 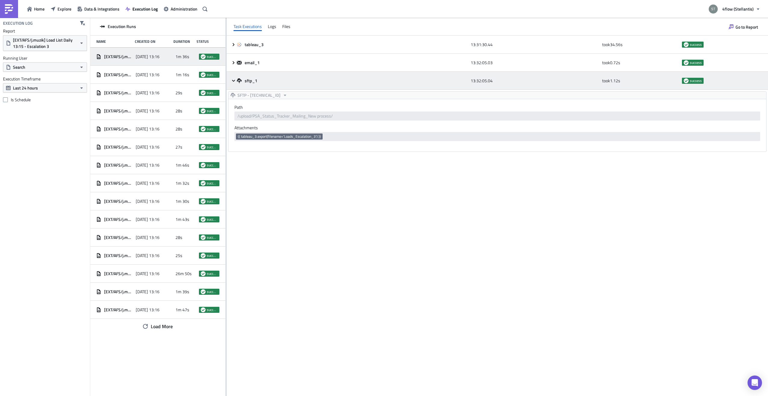 I want to click on span: 28s, so click(x=179, y=237).